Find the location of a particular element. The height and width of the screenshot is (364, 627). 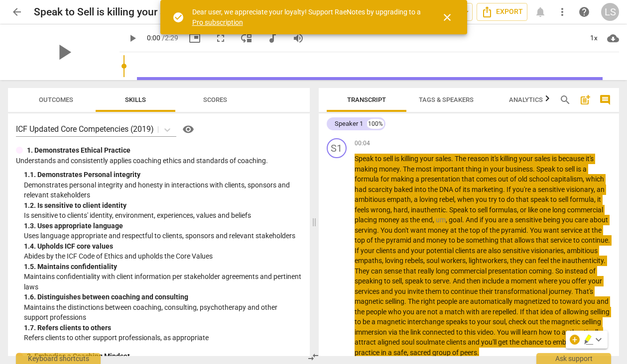

span: speaking is located at coordinates (369, 281).